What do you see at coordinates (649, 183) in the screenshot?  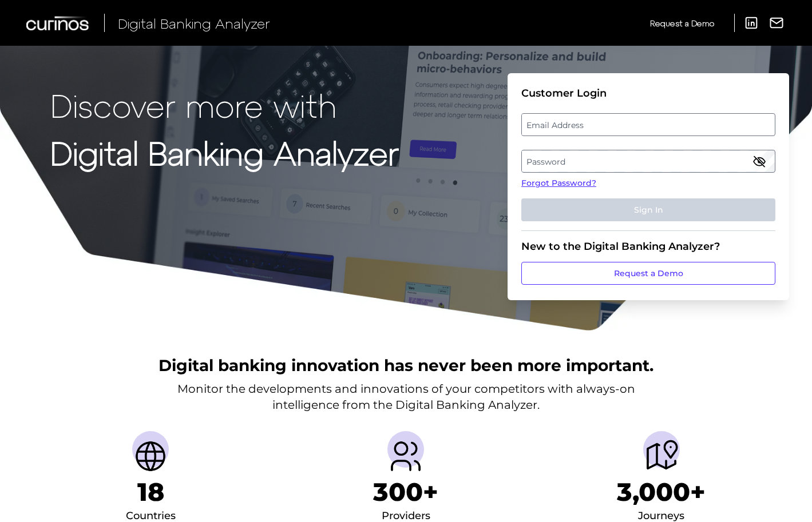 I see `a: Forgot Password?` at bounding box center [649, 183].